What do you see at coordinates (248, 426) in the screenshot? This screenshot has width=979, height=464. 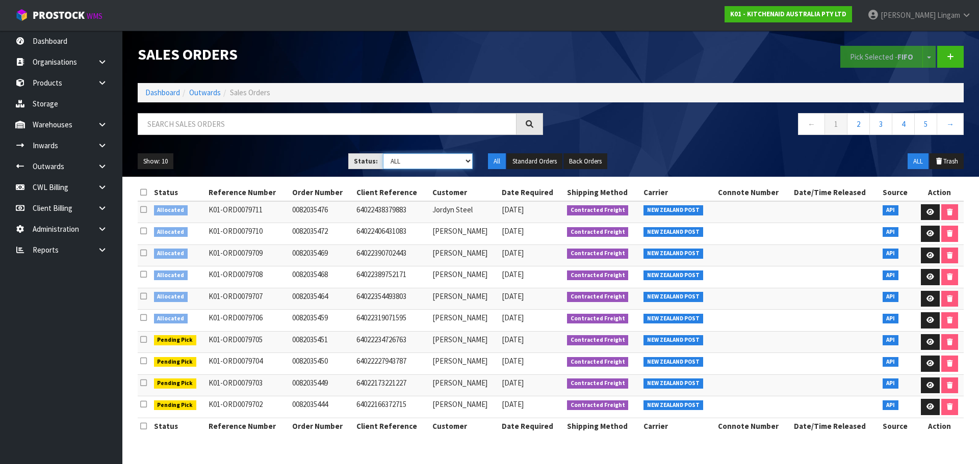 I see `th: Reference Number` at bounding box center [248, 426].